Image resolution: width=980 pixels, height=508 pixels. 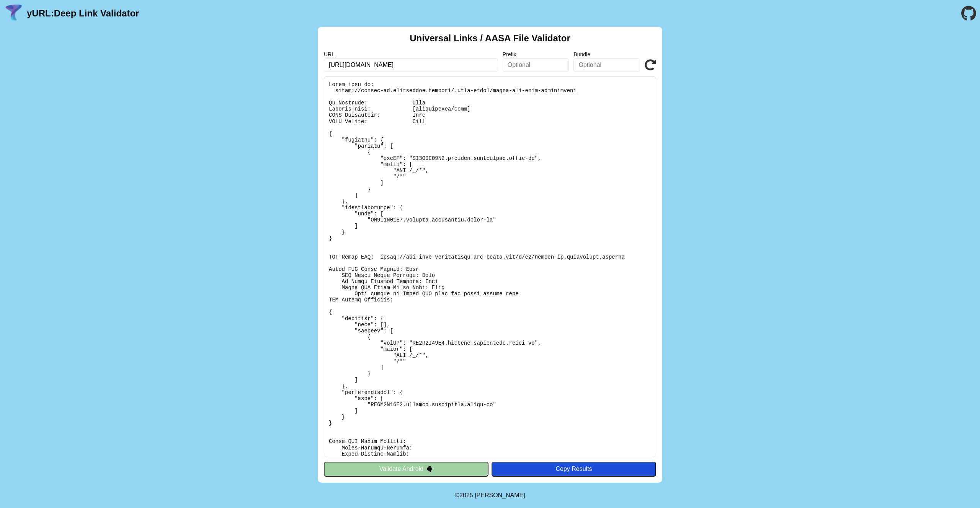 I want to click on pre: Lorem ipsu do: sitam://consec-ad.elitseddoe.tempori/.utla-etdol/magna-ali-enim-adminimveni Qu Nos..., so click(x=490, y=266).